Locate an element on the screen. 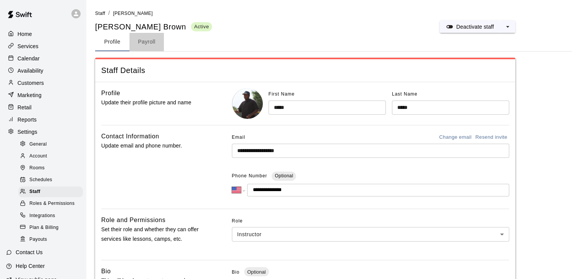 This screenshot has width=581, height=279. span: Roles & Permissions is located at coordinates (52, 204).